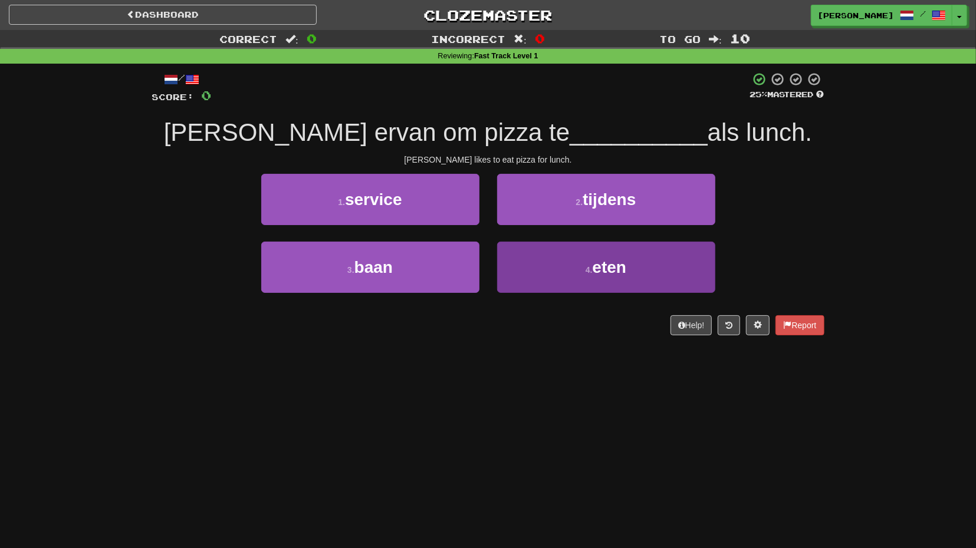  What do you see at coordinates (691, 325) in the screenshot?
I see `button: Help!` at bounding box center [691, 325].